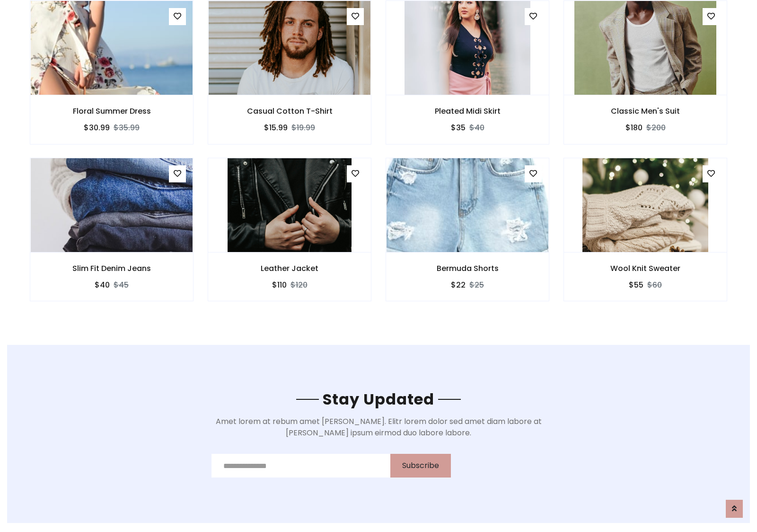 The image size is (757, 532). What do you see at coordinates (299, 284) in the screenshot?
I see `del: $120` at bounding box center [299, 284].